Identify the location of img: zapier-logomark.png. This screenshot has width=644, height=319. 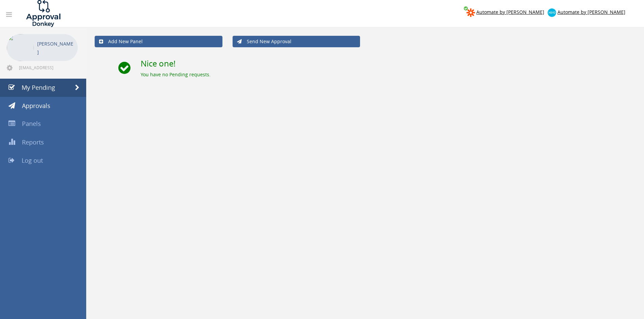
(470, 12).